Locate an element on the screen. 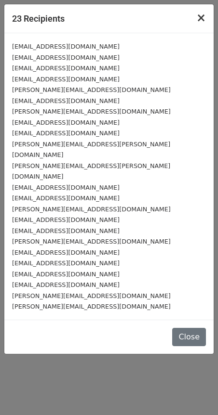 The height and width of the screenshot is (415, 218). div: Chat Widget is located at coordinates (194, 392).